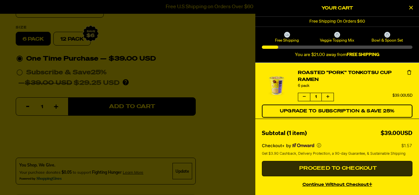  I want to click on a: Roasted "Pork" Tonkotsu Cup Ramen, so click(355, 76).